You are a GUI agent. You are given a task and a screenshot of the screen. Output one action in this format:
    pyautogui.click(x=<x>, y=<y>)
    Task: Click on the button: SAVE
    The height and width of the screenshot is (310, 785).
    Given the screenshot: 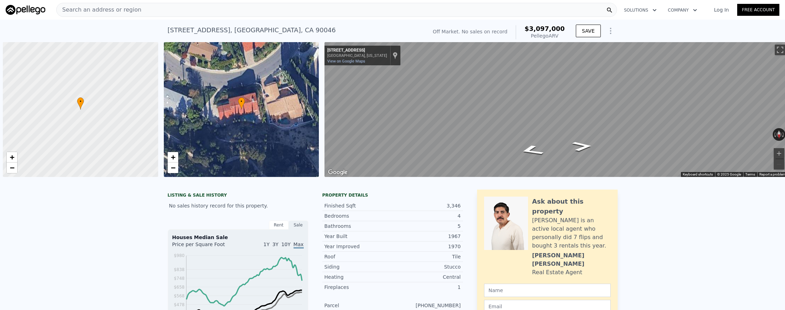 What is the action you would take?
    pyautogui.click(x=588, y=31)
    